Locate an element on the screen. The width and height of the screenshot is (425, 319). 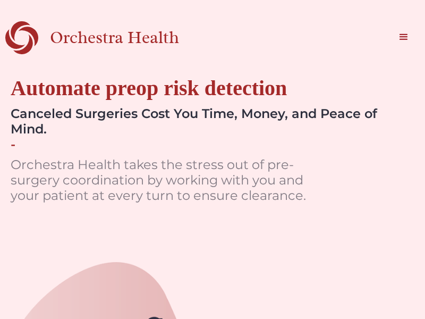
p: Orchestra Health takes the stress out of pre-surgery coordination by working with you and your pa... is located at coordinates (170, 180).